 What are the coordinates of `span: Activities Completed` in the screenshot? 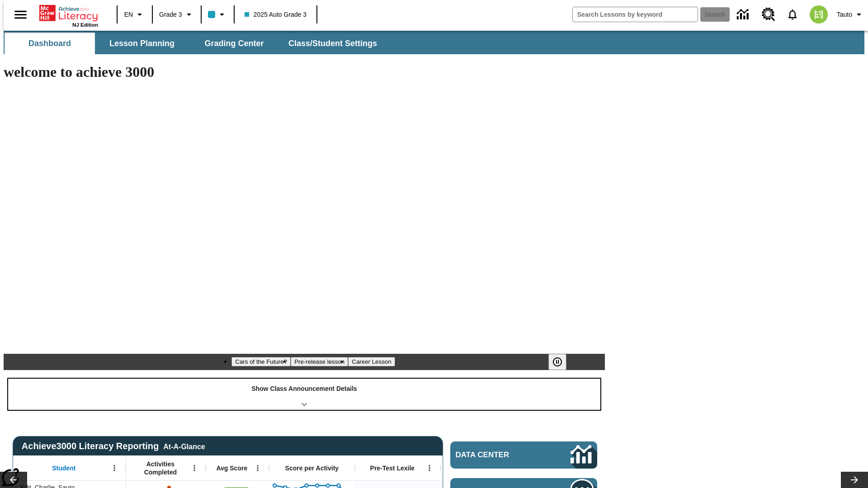 It's located at (160, 468).